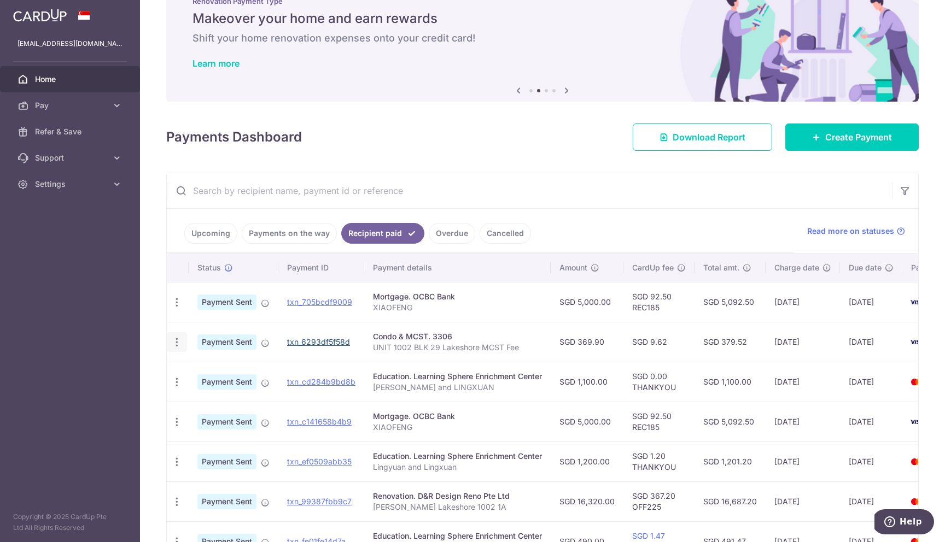 This screenshot has width=945, height=542. I want to click on span: Create Payment, so click(858, 137).